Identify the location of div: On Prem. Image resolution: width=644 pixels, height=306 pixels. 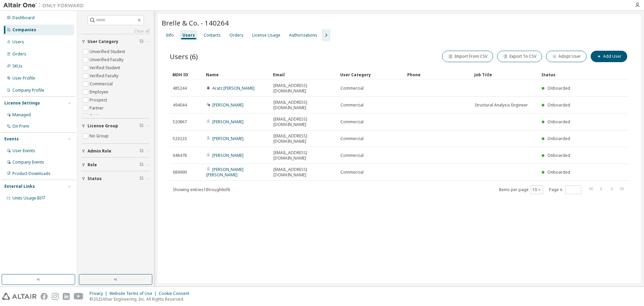
(21, 126).